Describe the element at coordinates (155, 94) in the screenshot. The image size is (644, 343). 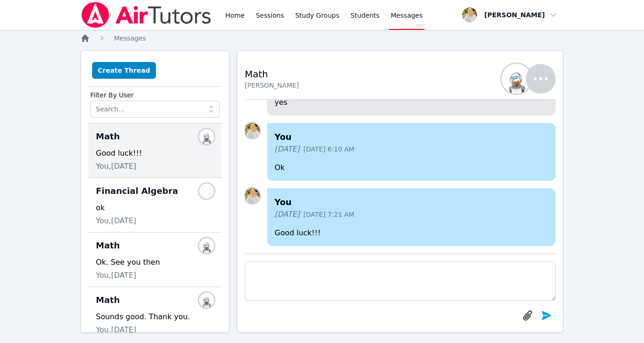
I see `label: Filter By User` at that location.